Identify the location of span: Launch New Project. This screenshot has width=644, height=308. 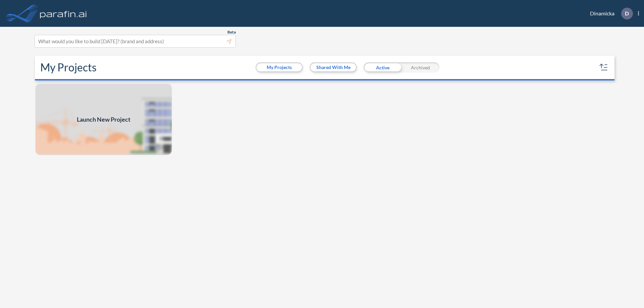
(103, 120).